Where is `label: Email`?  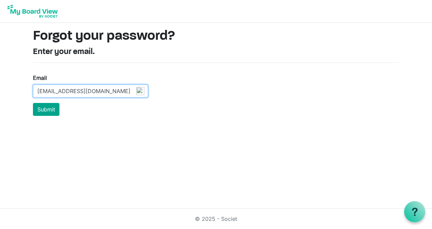
label: Email is located at coordinates (40, 78).